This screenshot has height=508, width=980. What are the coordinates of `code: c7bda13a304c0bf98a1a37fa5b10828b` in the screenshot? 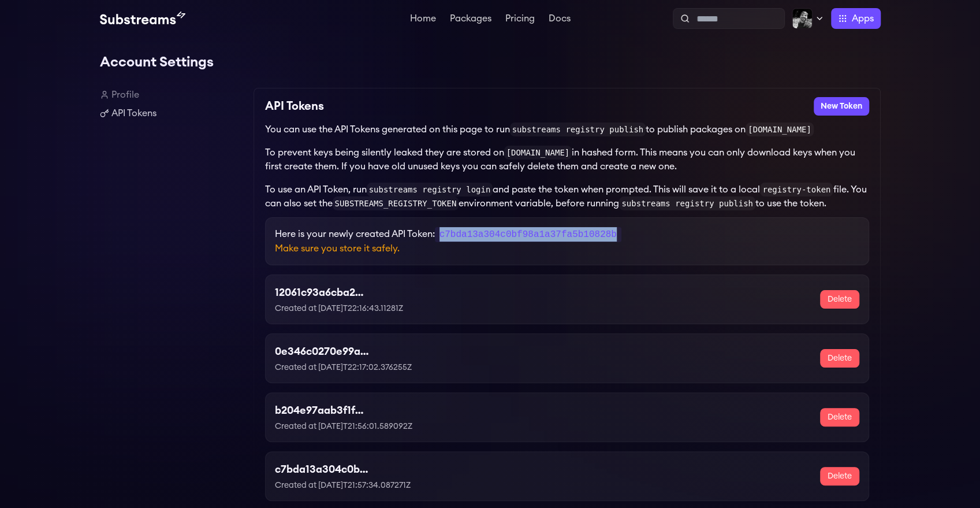 It's located at (528, 235).